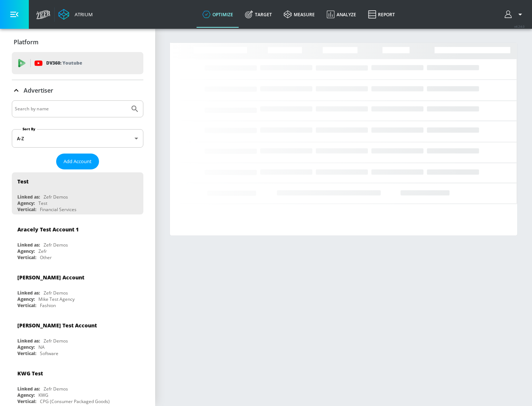 Image resolution: width=532 pixels, height=406 pixels. I want to click on div: Software, so click(49, 353).